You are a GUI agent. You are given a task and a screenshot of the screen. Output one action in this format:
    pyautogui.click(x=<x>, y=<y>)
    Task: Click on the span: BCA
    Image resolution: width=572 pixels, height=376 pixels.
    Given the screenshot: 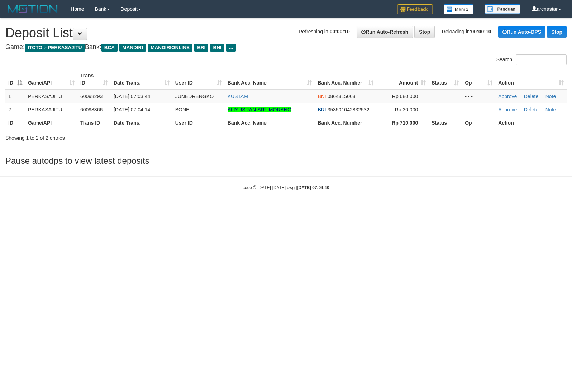 What is the action you would take?
    pyautogui.click(x=109, y=48)
    